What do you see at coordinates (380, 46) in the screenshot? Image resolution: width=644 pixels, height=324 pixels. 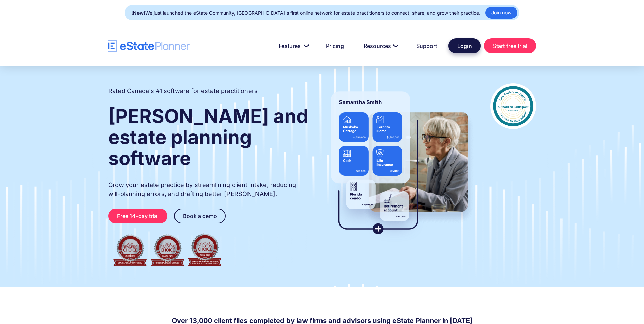 I see `a: Resources` at bounding box center [380, 46].